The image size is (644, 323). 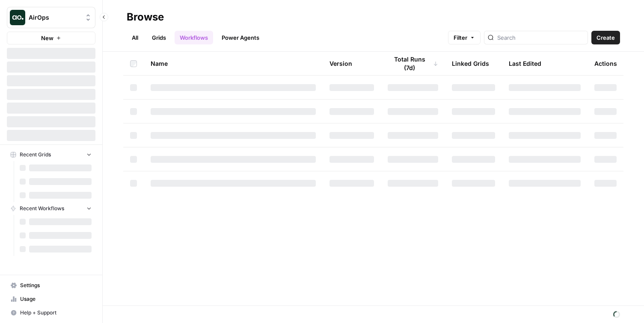 What do you see at coordinates (460, 38) in the screenshot?
I see `span: Filter` at bounding box center [460, 38].